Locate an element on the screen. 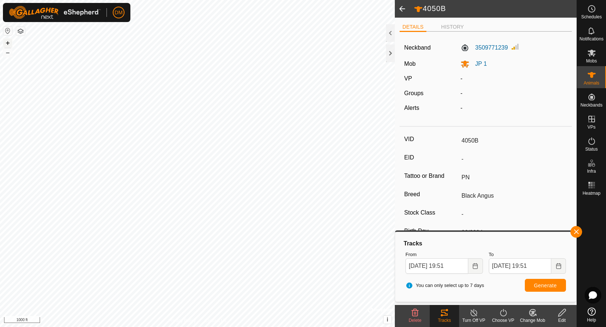 The image size is (606, 327). div: Change Mob is located at coordinates (533, 320).